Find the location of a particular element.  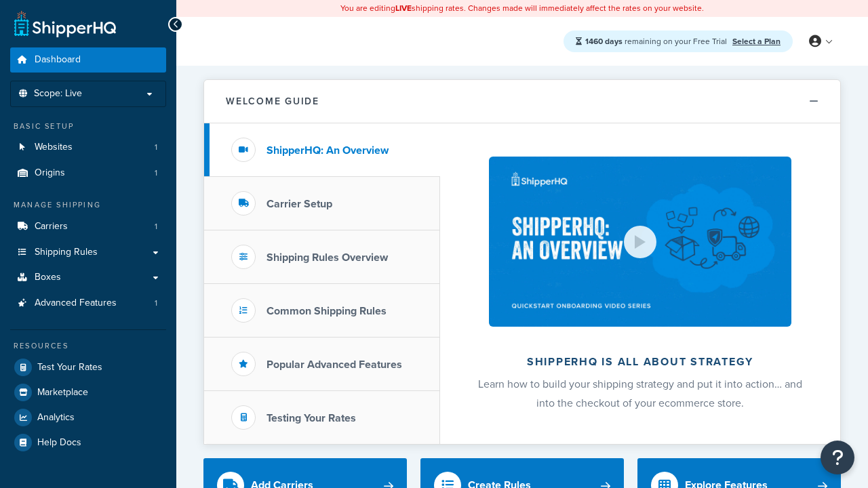

span: Help Docs is located at coordinates (59, 443).